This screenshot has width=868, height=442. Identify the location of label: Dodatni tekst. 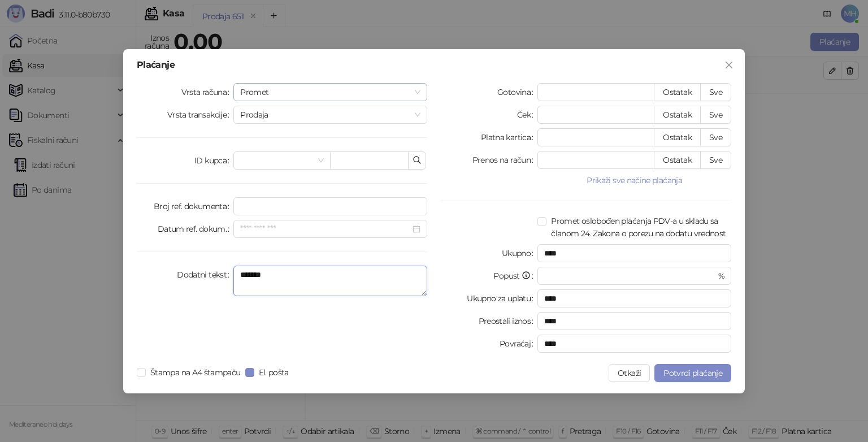
(205, 275).